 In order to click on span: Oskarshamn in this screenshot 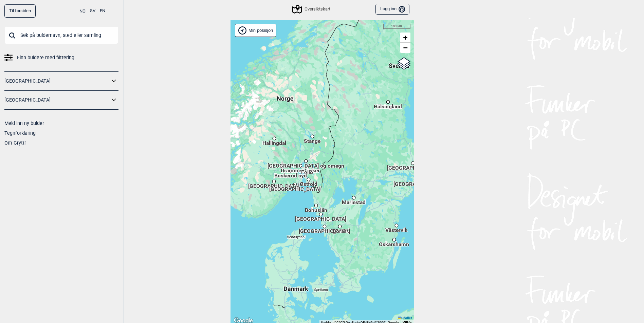, I will do `click(393, 241)`.